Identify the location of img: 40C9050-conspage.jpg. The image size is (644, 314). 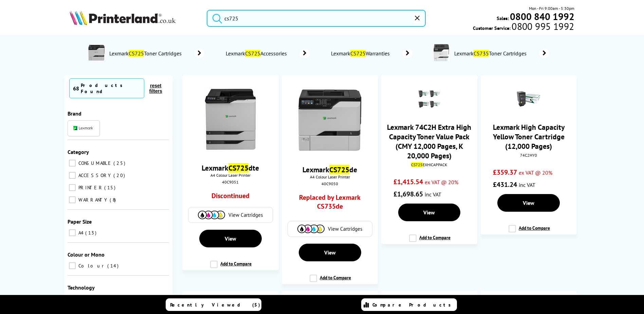
(97, 53).